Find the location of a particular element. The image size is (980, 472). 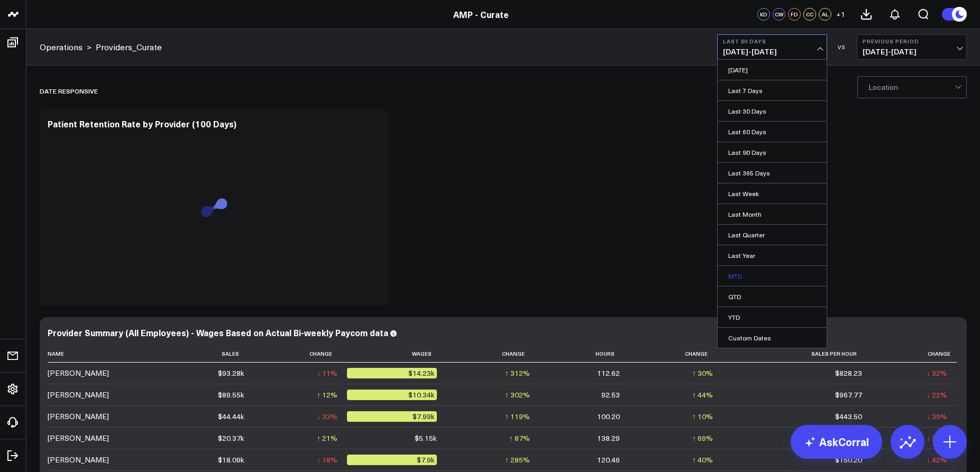

div: $967.77 is located at coordinates (849, 395).